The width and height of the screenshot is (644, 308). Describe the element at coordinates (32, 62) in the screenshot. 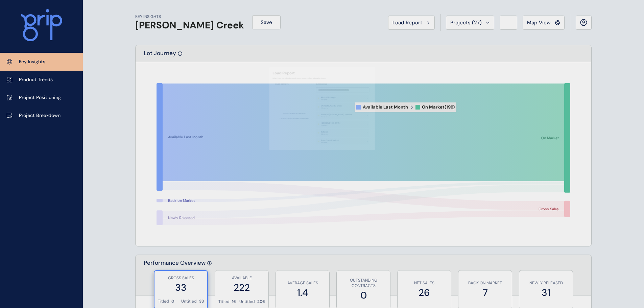

I see `p: Key Insights` at that location.